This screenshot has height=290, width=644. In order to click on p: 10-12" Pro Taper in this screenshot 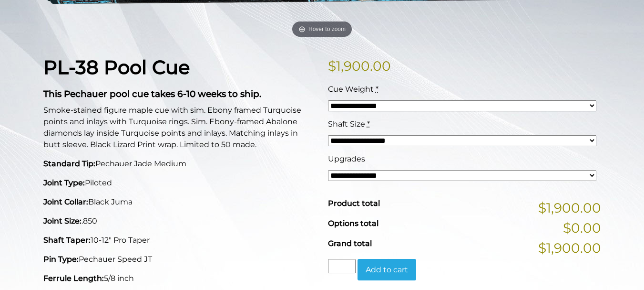, I will do `click(180, 240)`.